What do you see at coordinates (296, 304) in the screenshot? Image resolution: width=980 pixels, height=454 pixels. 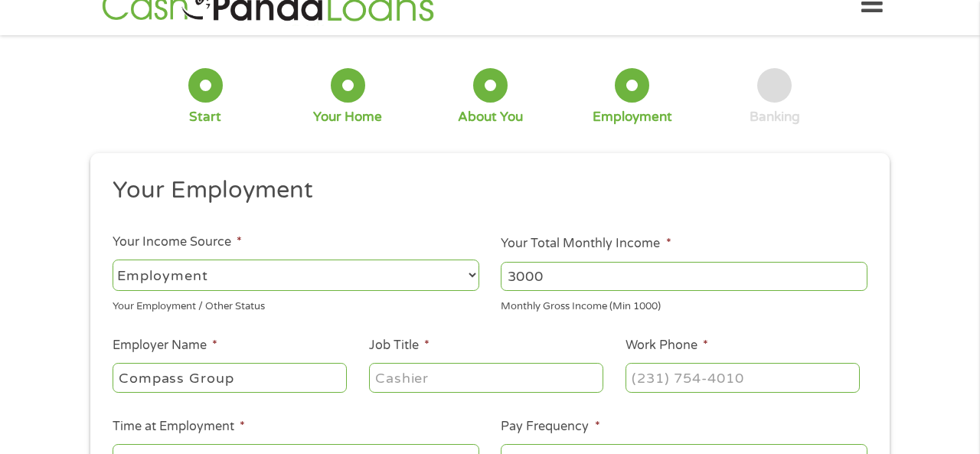 I see `div: Your Employment / Other Status` at bounding box center [296, 304].